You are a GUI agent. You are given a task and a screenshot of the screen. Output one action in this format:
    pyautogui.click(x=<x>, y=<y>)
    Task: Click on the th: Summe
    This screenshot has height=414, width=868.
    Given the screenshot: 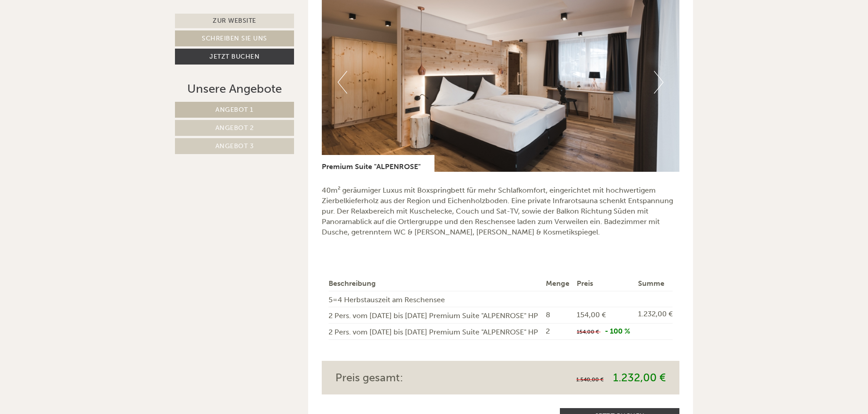 What is the action you would take?
    pyautogui.click(x=654, y=284)
    